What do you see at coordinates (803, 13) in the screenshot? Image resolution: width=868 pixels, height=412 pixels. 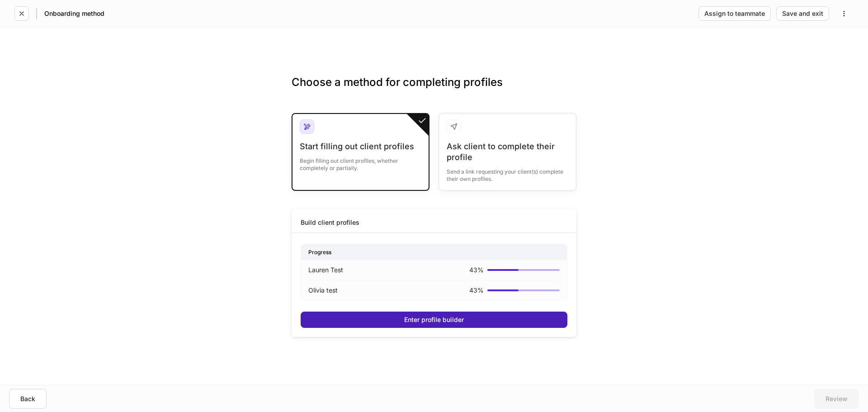 I see `button: Save and exit` at bounding box center [803, 13].